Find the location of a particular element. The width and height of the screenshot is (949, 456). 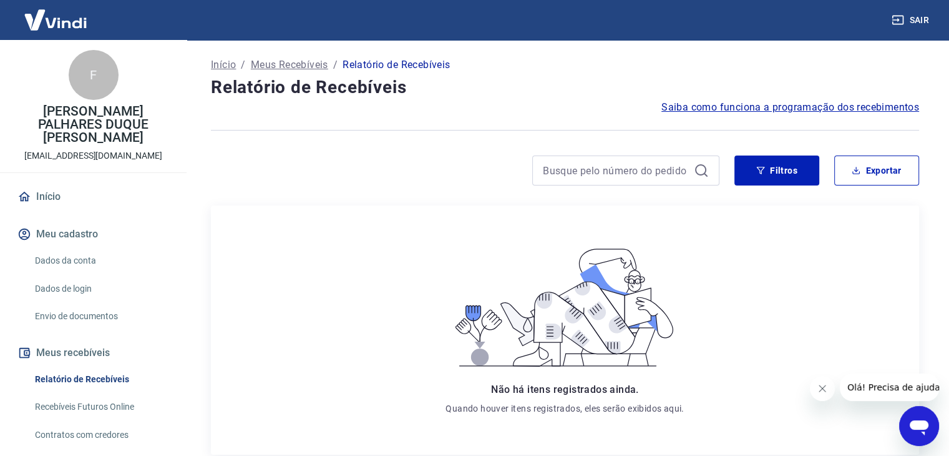

p: Relatório de Recebíveis is located at coordinates (396, 65).